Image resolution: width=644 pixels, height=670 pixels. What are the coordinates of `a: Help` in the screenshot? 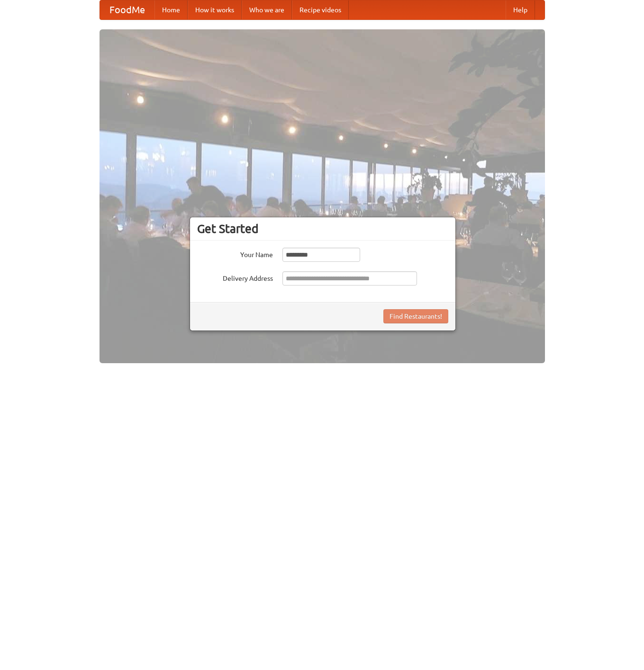 It's located at (520, 10).